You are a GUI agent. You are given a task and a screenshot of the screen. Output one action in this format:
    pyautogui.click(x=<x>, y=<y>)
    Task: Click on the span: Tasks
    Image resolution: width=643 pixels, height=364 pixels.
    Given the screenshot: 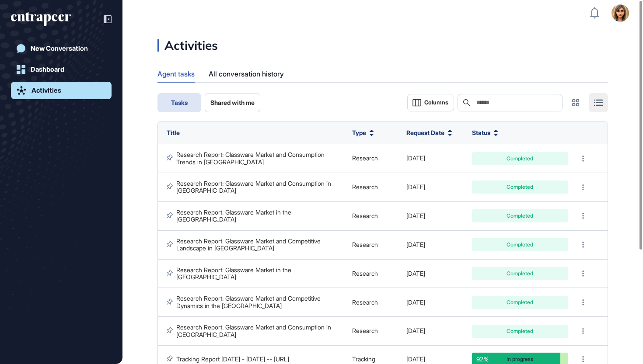 What is the action you would take?
    pyautogui.click(x=179, y=103)
    